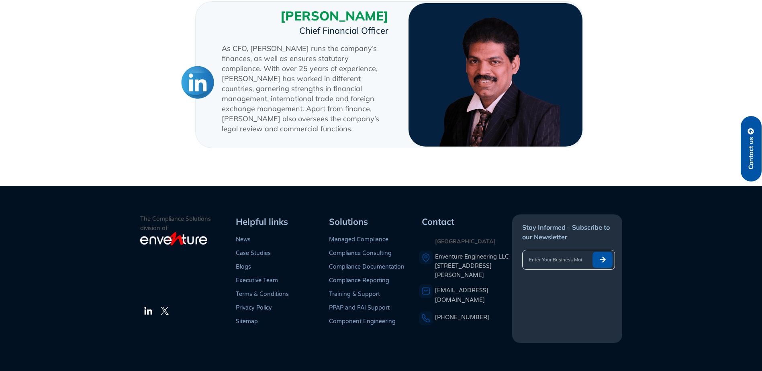  I want to click on img: An envelope representing an email, so click(426, 291).